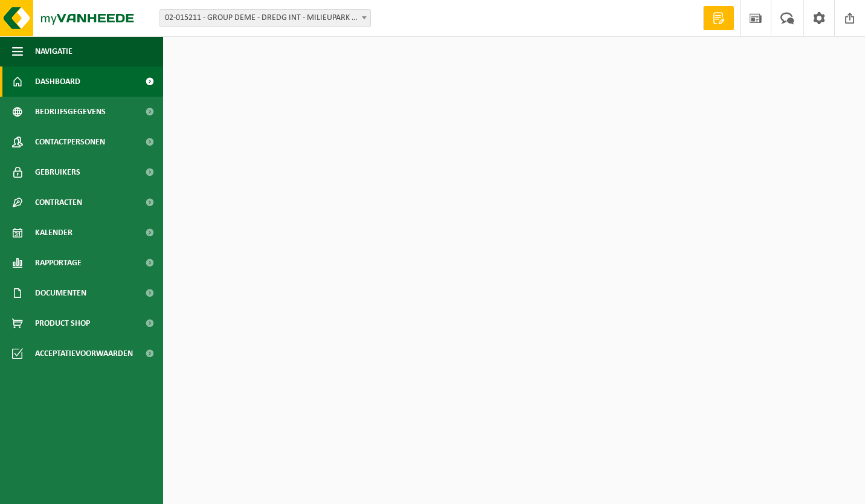  What do you see at coordinates (54, 51) in the screenshot?
I see `span: Navigatie` at bounding box center [54, 51].